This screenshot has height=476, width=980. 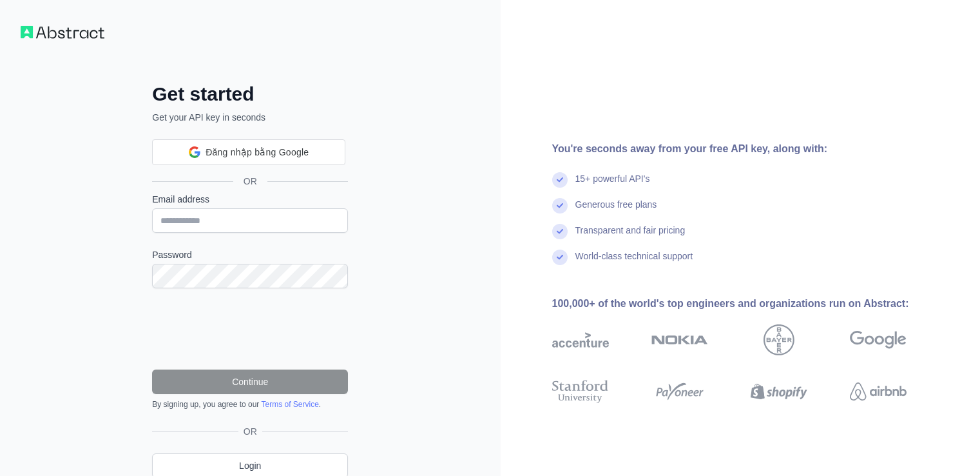 I want to click on div: Generous free plans, so click(x=616, y=211).